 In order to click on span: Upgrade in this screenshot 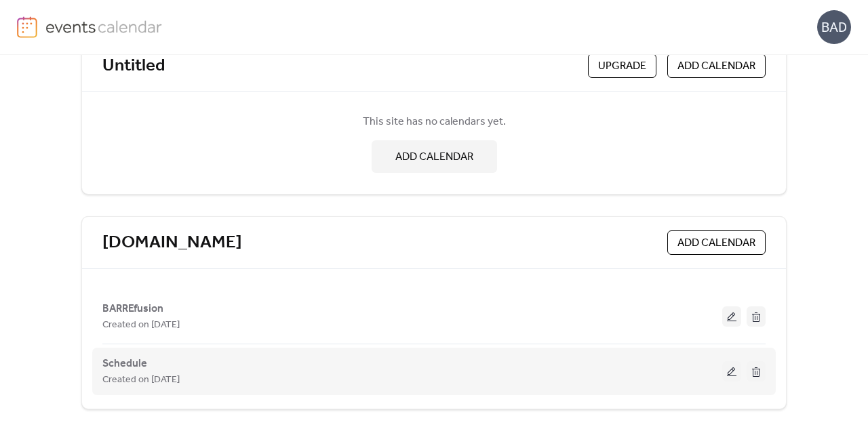, I will do `click(622, 67)`.